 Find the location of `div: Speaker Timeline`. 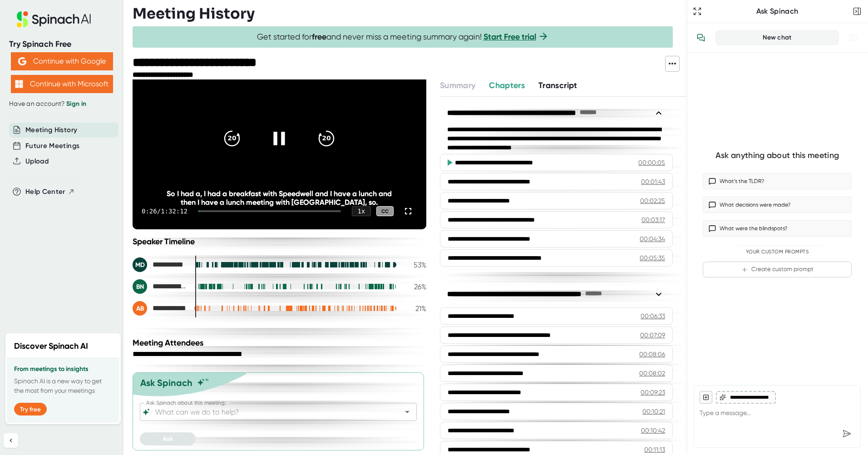

div: Speaker Timeline is located at coordinates (279, 242).